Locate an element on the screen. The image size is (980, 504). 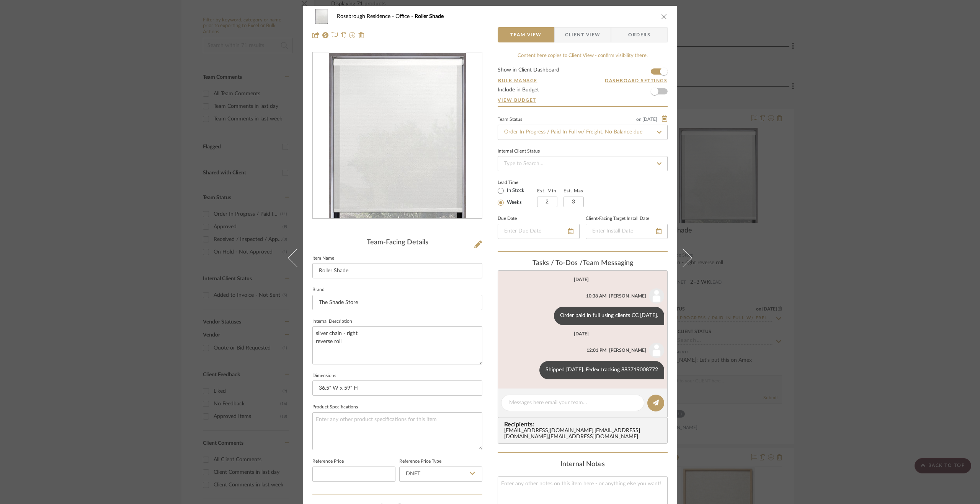
div: Internal Client Status is located at coordinates (518, 151).